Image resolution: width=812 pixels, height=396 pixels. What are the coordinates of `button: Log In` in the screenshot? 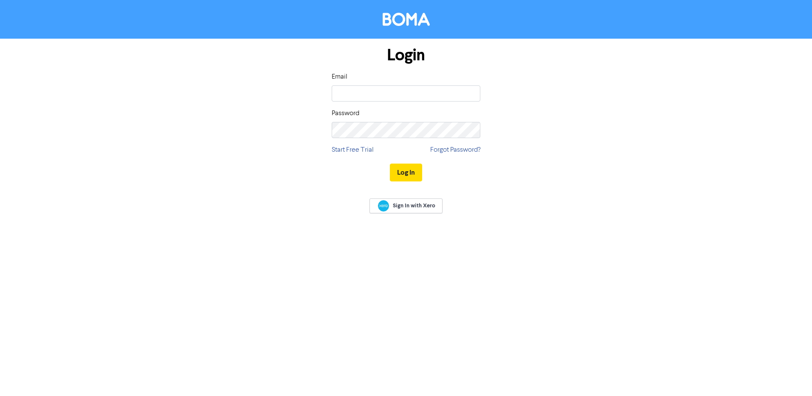 It's located at (406, 172).